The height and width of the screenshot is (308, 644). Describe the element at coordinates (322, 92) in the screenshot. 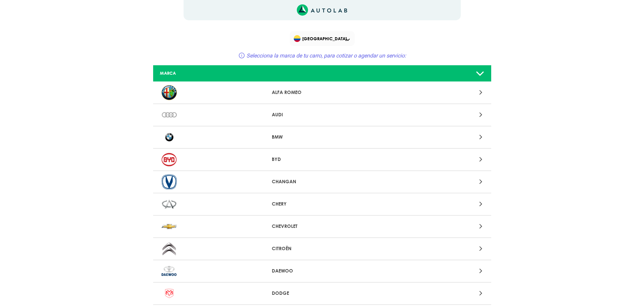

I see `p: ALFA ROMEO` at that location.